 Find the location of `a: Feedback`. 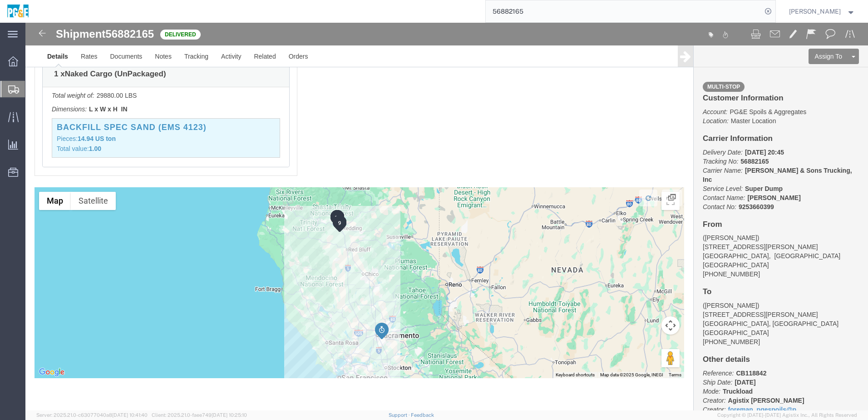

a: Feedback is located at coordinates (423, 415).